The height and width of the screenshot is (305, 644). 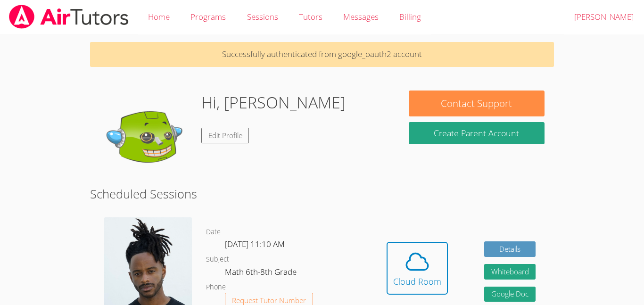 I want to click on div: Cloud Room, so click(x=417, y=281).